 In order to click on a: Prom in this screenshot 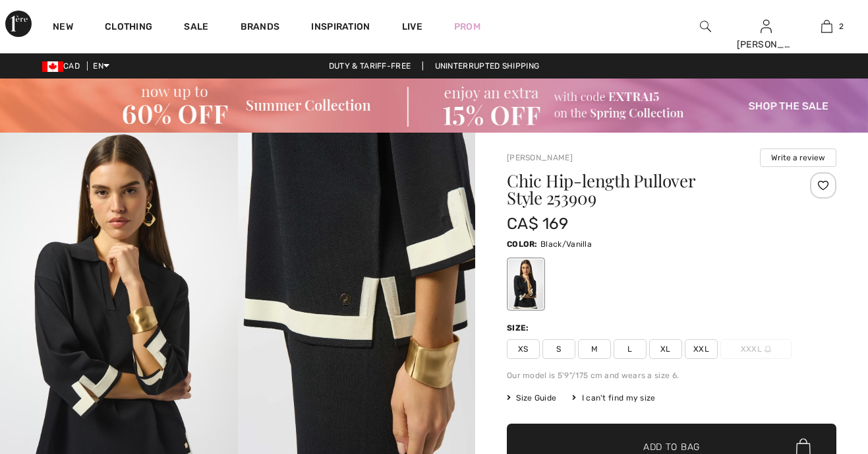, I will do `click(467, 26)`.